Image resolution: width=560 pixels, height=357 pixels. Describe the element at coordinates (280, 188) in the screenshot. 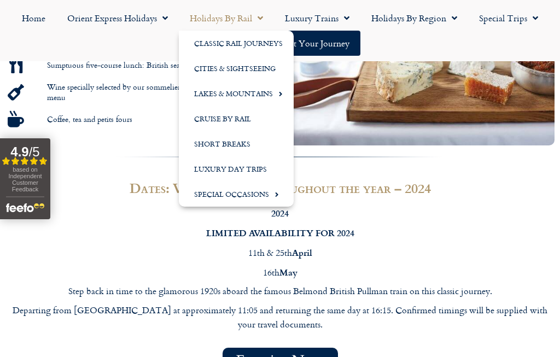

I see `strong: Dates: Various dates throughout the year – 2024` at that location.